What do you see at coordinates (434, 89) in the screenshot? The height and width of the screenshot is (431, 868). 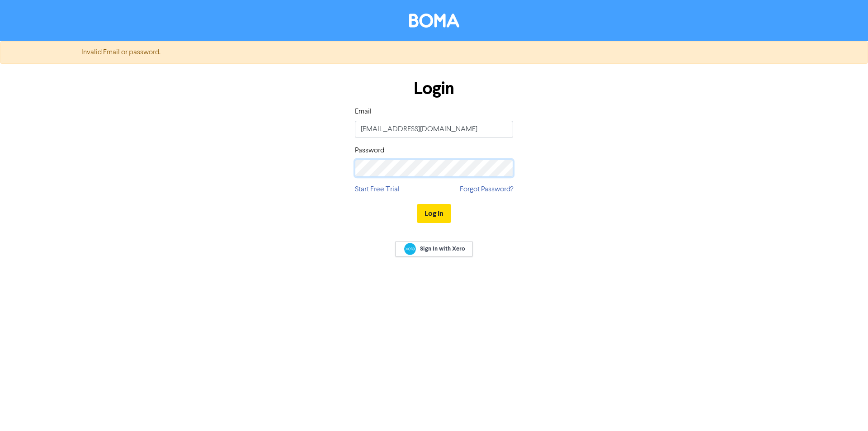 I see `h1: Login` at bounding box center [434, 89].